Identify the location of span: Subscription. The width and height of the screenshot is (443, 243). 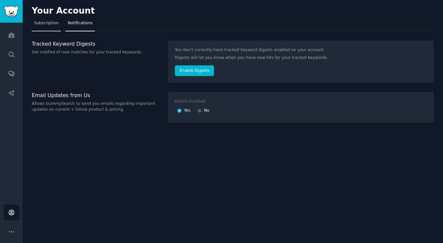
(46, 23).